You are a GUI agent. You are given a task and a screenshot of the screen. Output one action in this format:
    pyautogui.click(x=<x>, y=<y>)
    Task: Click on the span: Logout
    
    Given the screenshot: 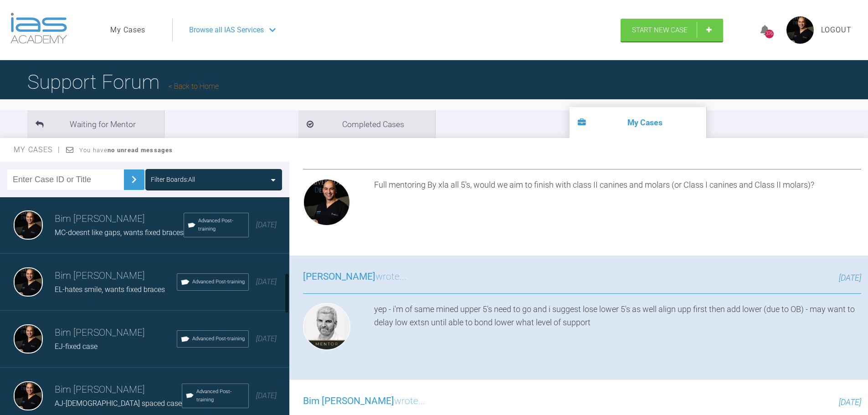 What is the action you would take?
    pyautogui.click(x=836, y=30)
    